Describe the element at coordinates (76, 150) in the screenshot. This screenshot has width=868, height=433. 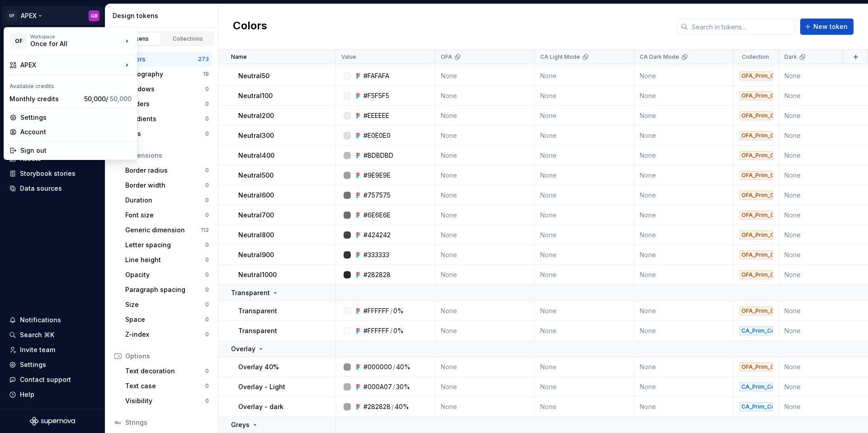
I see `div: Sign out` at that location.